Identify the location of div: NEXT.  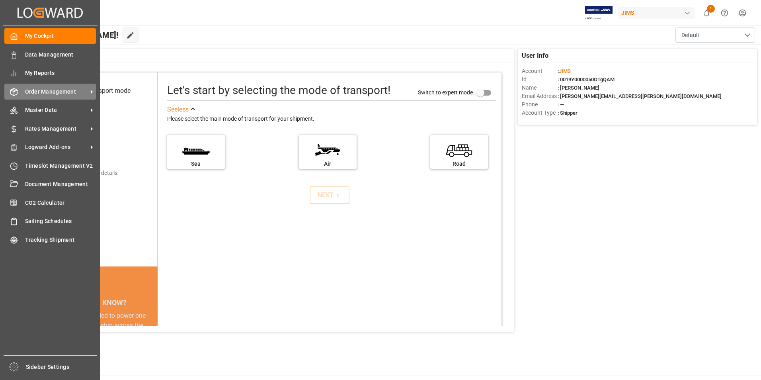
(330, 195).